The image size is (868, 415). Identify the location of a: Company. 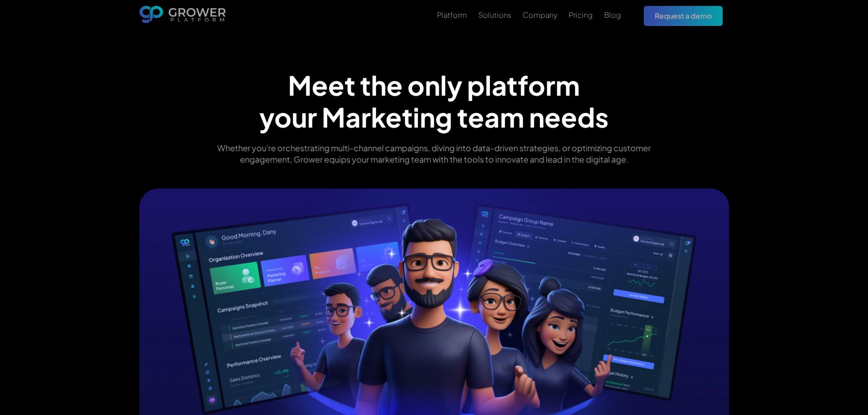
(540, 15).